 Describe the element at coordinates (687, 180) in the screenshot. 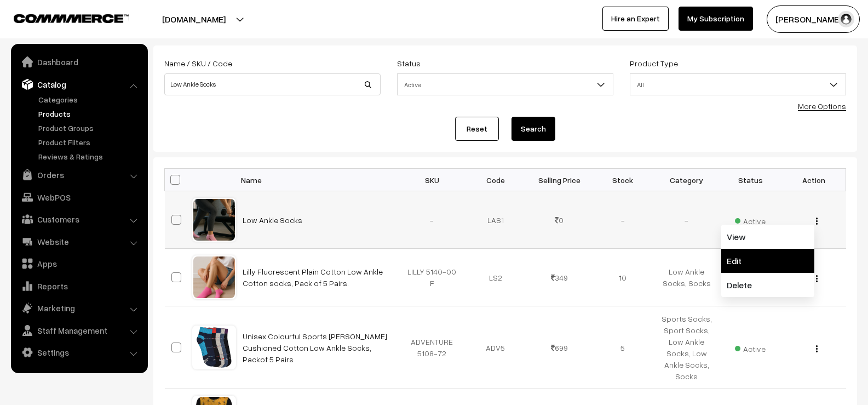

I see `th: Category` at that location.